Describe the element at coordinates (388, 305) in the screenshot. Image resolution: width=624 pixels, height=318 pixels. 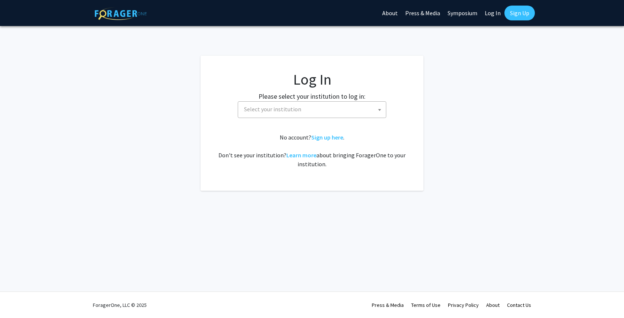
I see `a: Press & Media` at that location.